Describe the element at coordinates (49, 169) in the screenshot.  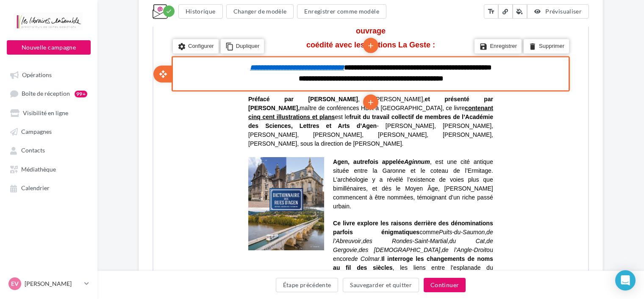
I see `a: Médiathèque` at that location.